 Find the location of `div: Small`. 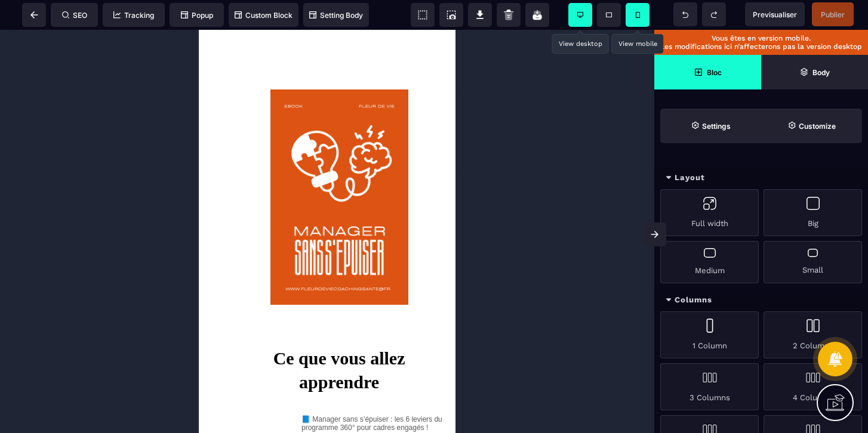

div: Small is located at coordinates (813, 262).